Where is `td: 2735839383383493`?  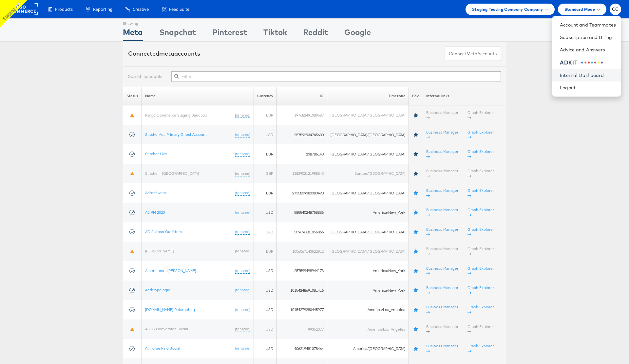
td: 2735839383383493 is located at coordinates (302, 193).